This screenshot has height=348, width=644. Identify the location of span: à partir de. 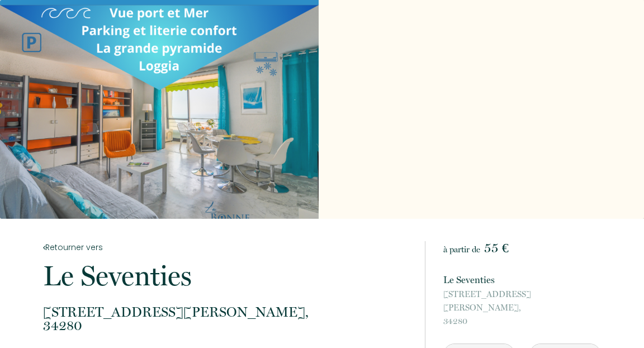
(462, 250).